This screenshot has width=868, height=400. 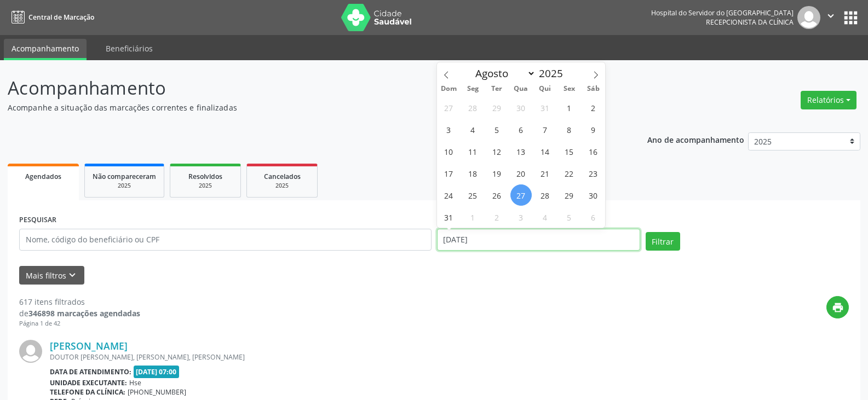 What do you see at coordinates (569, 195) in the screenshot?
I see `span: Agosto 29, 2025` at bounding box center [569, 195].